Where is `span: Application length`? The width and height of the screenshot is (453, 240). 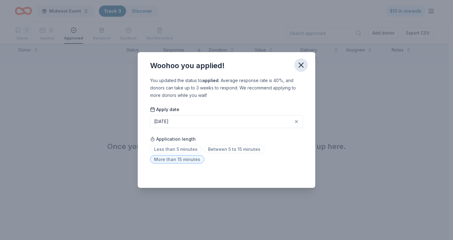 span: Application length is located at coordinates (173, 139).